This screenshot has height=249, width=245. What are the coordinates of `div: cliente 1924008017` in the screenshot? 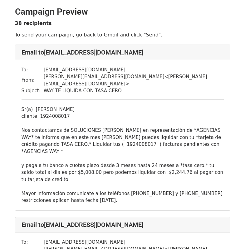 It's located at (123, 158).